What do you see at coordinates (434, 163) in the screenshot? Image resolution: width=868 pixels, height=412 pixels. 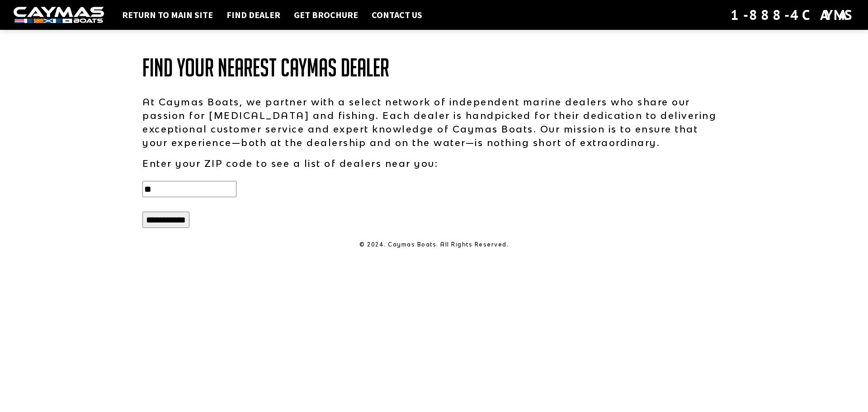 I see `p: Enter your ZIP code to see a list of dealers near you:` at bounding box center [434, 163].